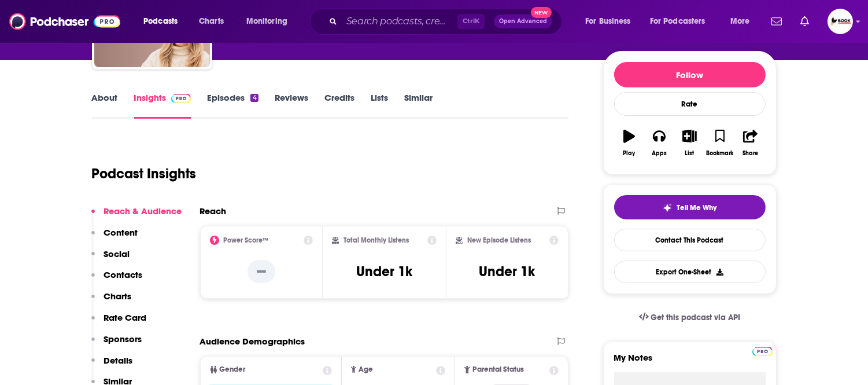  What do you see at coordinates (498, 370) in the screenshot?
I see `span: Parental Status` at bounding box center [498, 370].